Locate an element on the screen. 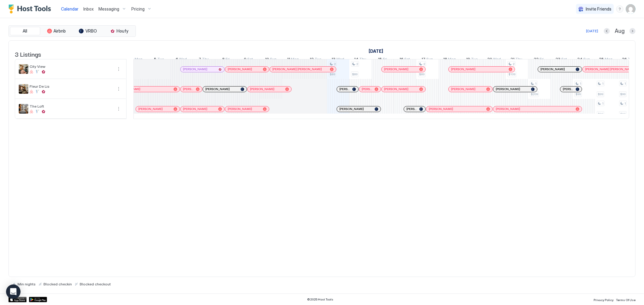  div: Open Intercom Messenger is located at coordinates (13, 292).